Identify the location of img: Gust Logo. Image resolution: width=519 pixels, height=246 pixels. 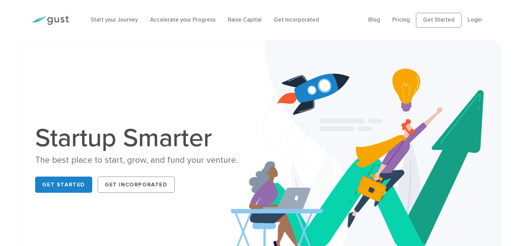
(50, 20).